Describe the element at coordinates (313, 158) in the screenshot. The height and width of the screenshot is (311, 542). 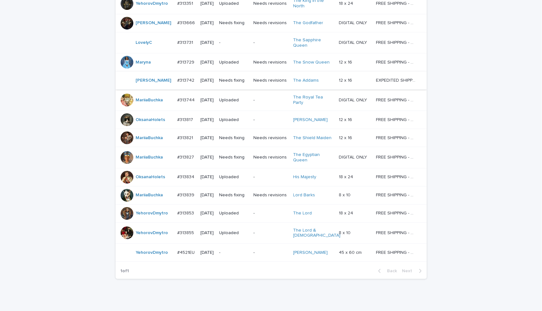
I see `a: The Egyptian Queen` at that location.